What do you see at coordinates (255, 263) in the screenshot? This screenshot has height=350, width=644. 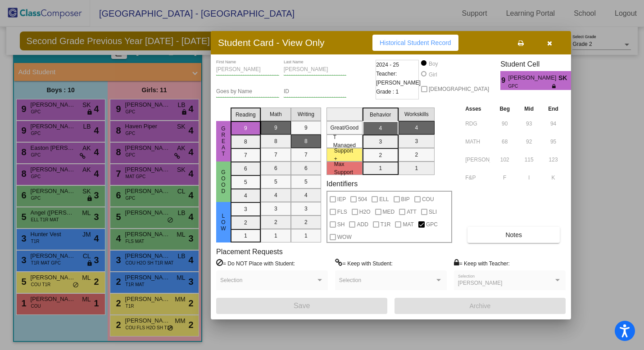 I see `label: = Do NOT Place with Student:` at bounding box center [255, 263].